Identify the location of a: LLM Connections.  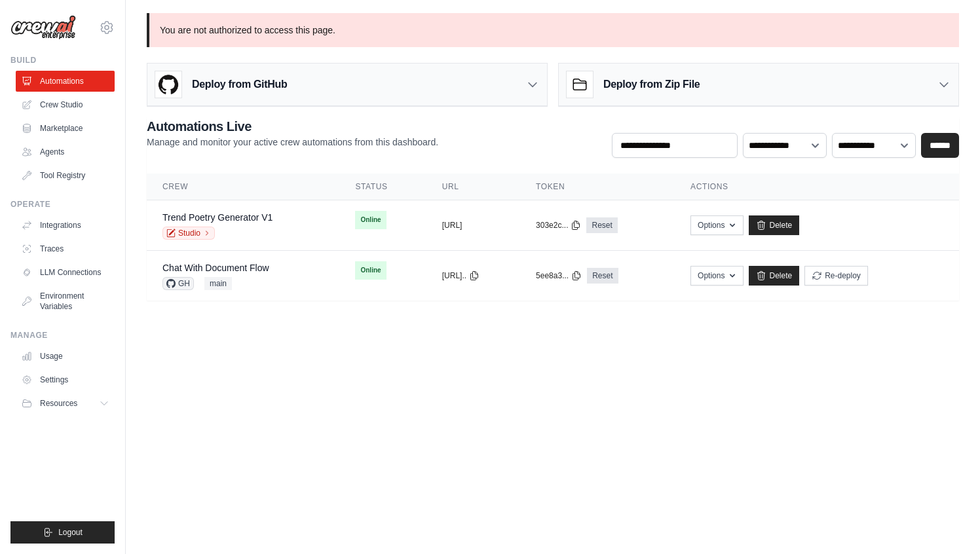
(65, 273).